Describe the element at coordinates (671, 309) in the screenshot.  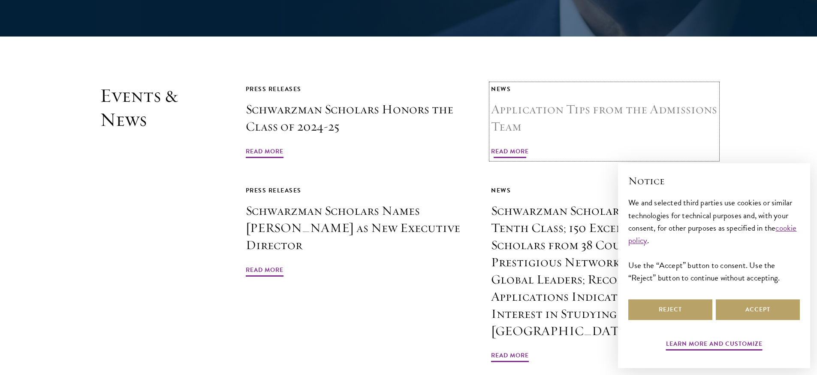
I see `button: Reject` at that location.